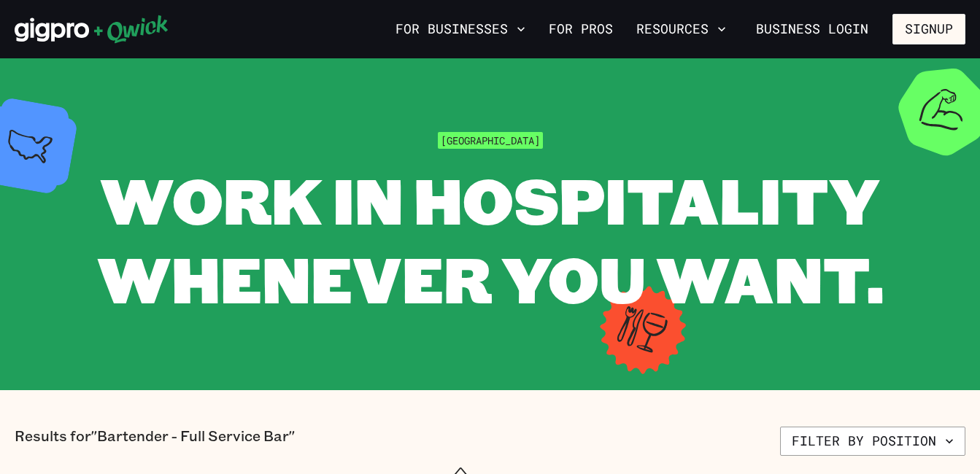 The image size is (980, 474). Describe the element at coordinates (460, 29) in the screenshot. I see `button: For Businesses` at that location.